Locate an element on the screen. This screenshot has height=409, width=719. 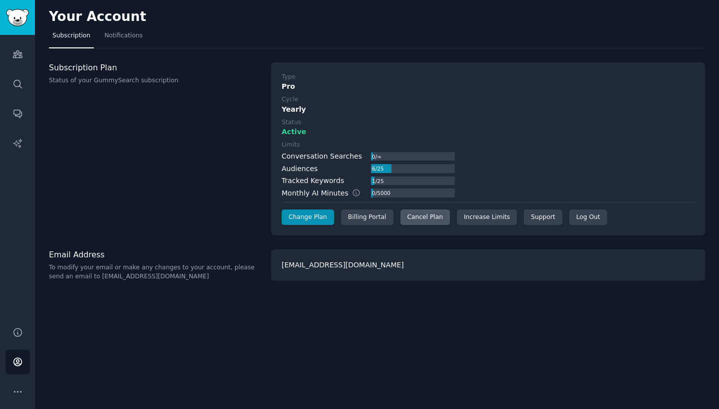
span: Subscription is located at coordinates (71, 36).